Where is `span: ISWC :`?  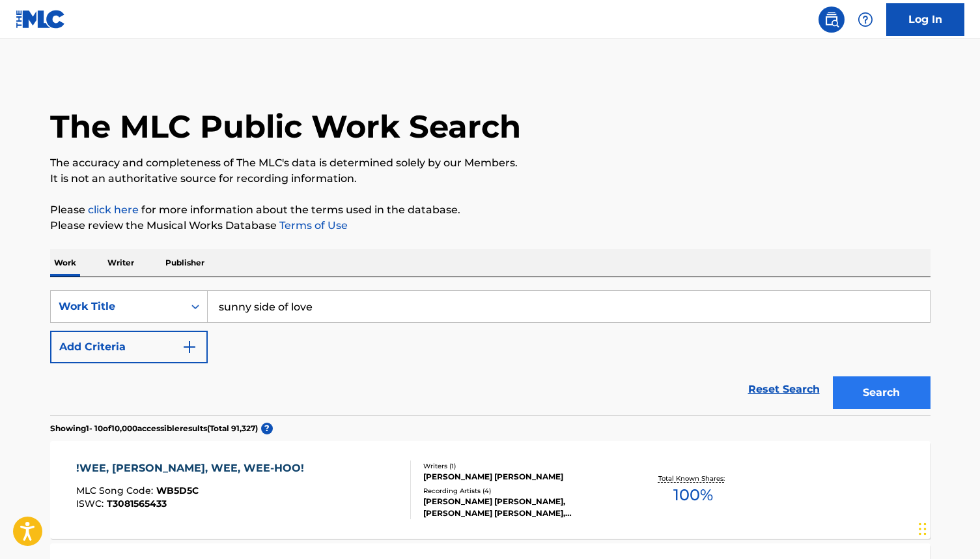
span: ISWC : is located at coordinates (91, 503).